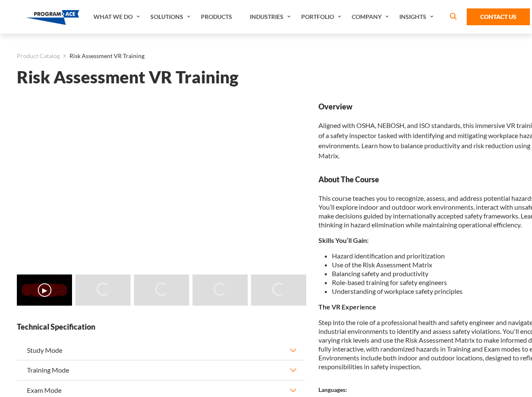 The image size is (532, 397). I want to click on button: Training Mode, so click(161, 370).